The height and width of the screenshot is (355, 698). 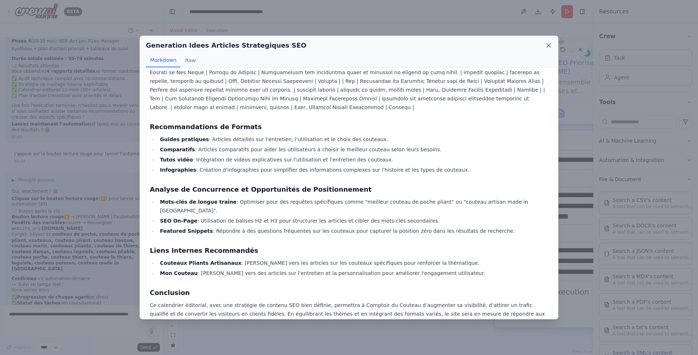 I want to click on li: : Articles détaillés sur l'entretien, l'utilisation et le choix des couteaux., so click(x=353, y=139).